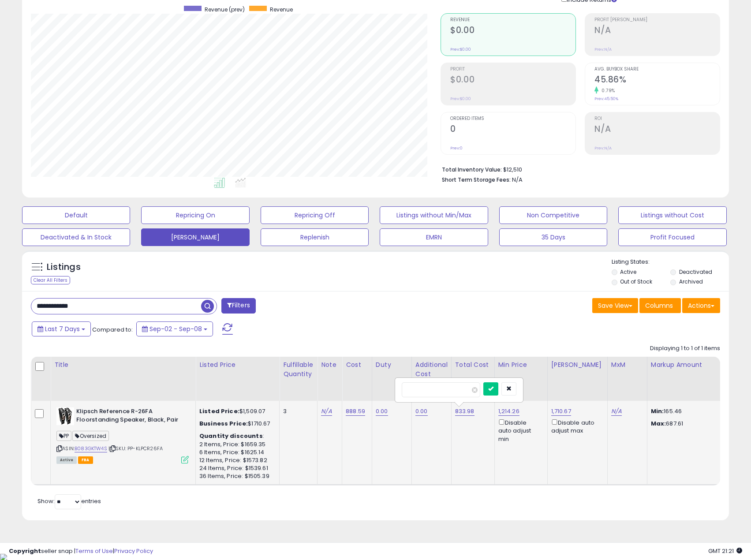  What do you see at coordinates (175, 329) in the screenshot?
I see `button: Sep-02 - Sep-08` at bounding box center [175, 329].